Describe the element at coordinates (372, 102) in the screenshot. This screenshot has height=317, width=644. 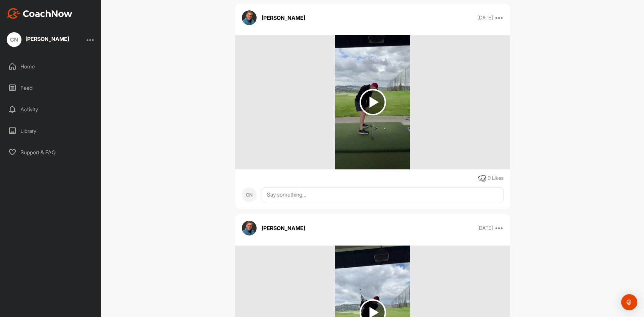
I see `img: play` at that location.